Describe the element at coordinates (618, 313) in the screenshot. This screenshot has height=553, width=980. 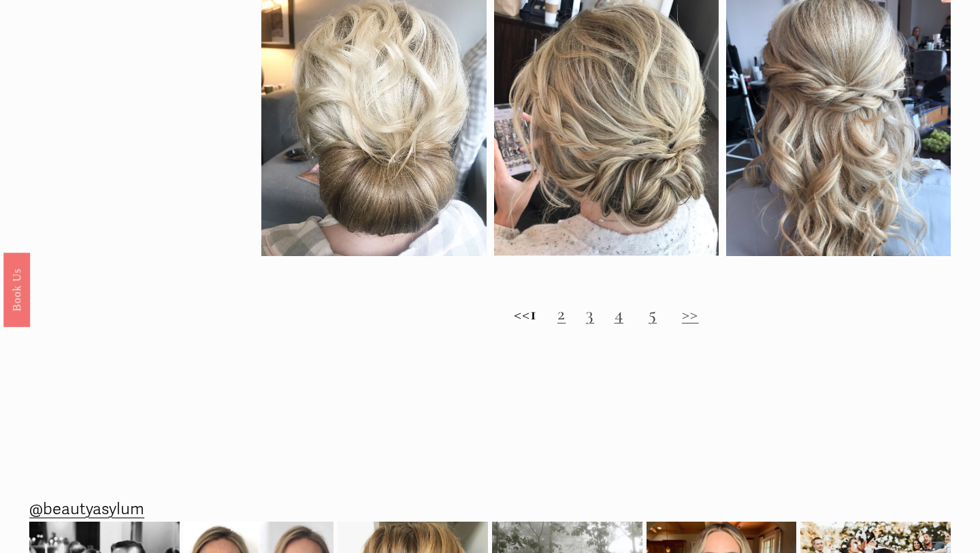
I see `a: 4` at that location.